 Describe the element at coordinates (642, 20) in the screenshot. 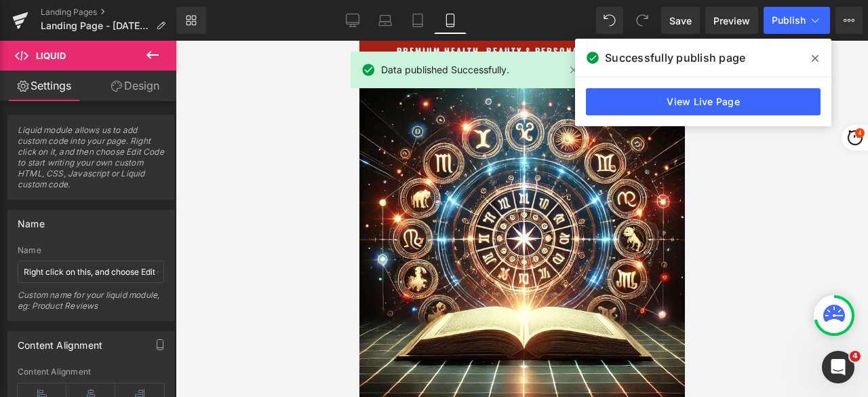

I see `button: Redo` at that location.